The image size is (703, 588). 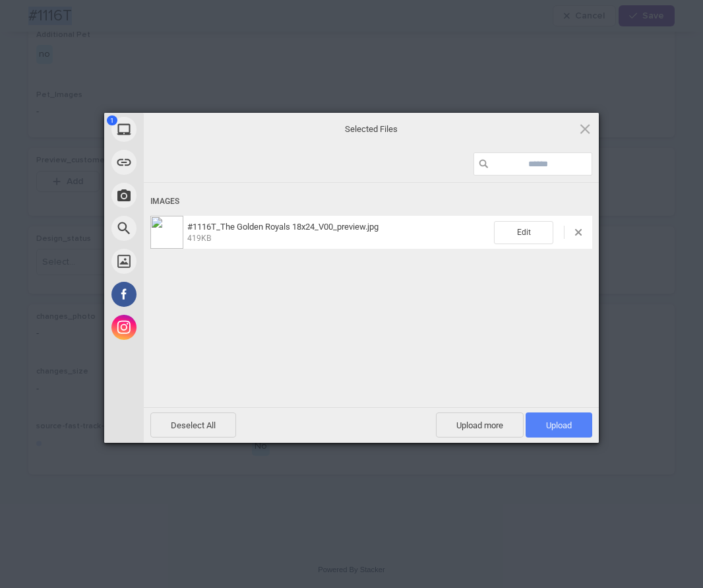 What do you see at coordinates (183, 162) in the screenshot?
I see `div: Link (URL)` at bounding box center [183, 162].